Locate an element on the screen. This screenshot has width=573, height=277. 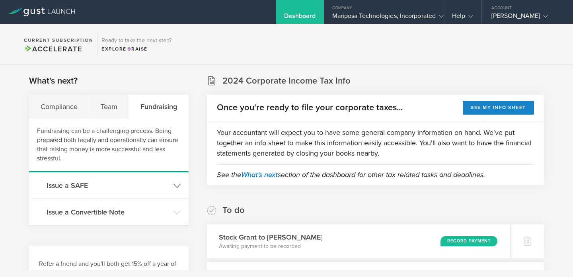
button: See my info sheet is located at coordinates (498, 107).